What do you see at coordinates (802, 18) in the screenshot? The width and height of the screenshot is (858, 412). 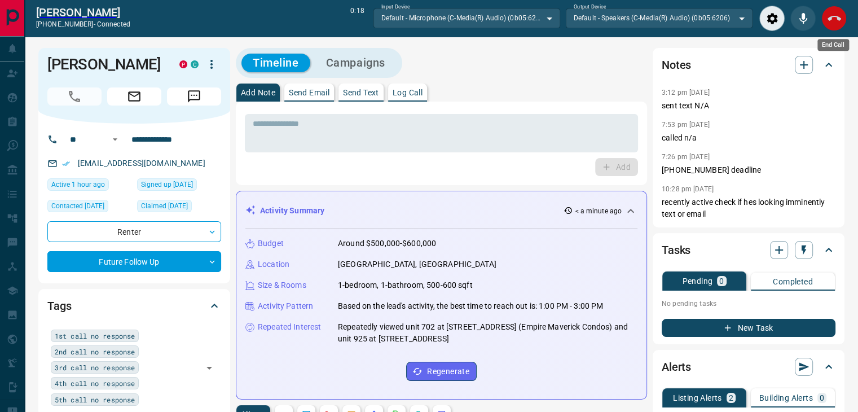 I see `div: Mute` at bounding box center [802, 18].